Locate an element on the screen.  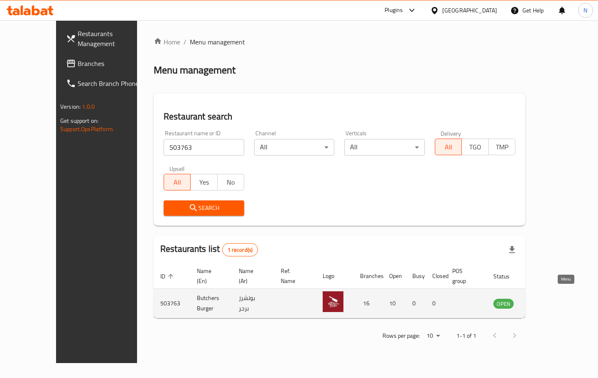
label: Delivery is located at coordinates (451, 133).